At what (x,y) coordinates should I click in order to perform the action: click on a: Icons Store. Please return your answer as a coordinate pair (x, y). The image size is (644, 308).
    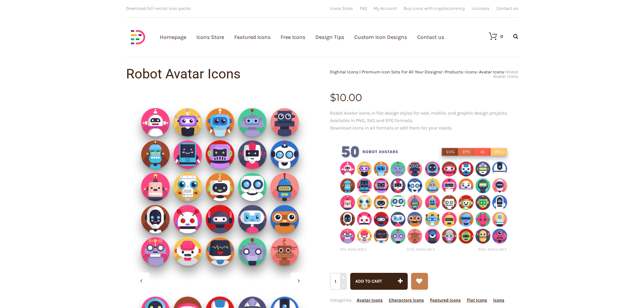
    Looking at the image, I should click on (341, 8).